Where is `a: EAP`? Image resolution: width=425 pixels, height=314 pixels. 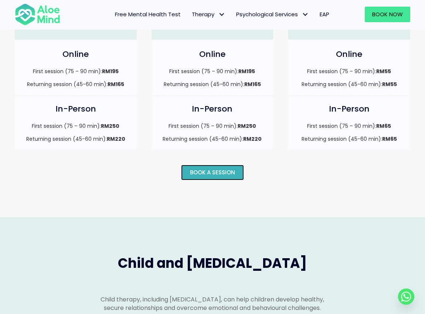 a: EAP is located at coordinates (324, 14).